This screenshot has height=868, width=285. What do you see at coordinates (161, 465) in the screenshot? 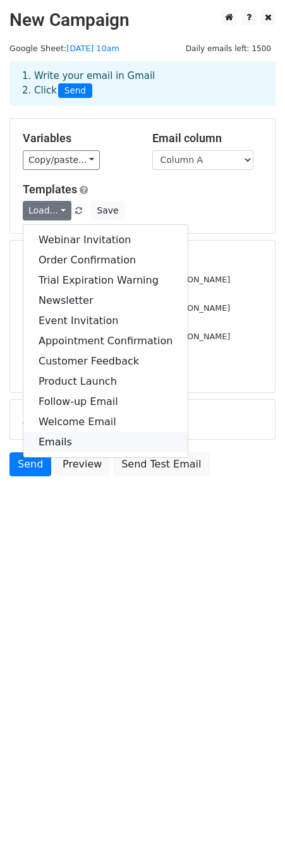
I see `a: Send Test Email` at bounding box center [161, 465].